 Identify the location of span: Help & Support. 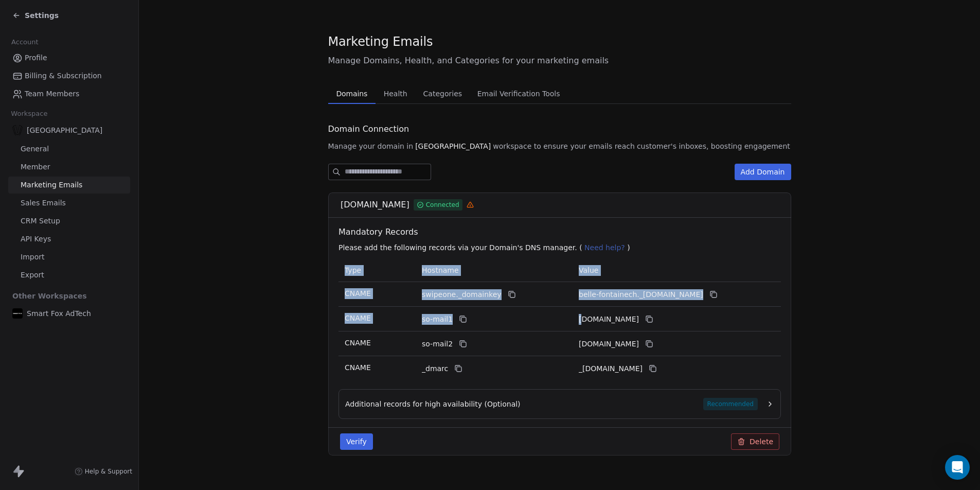
(108, 471).